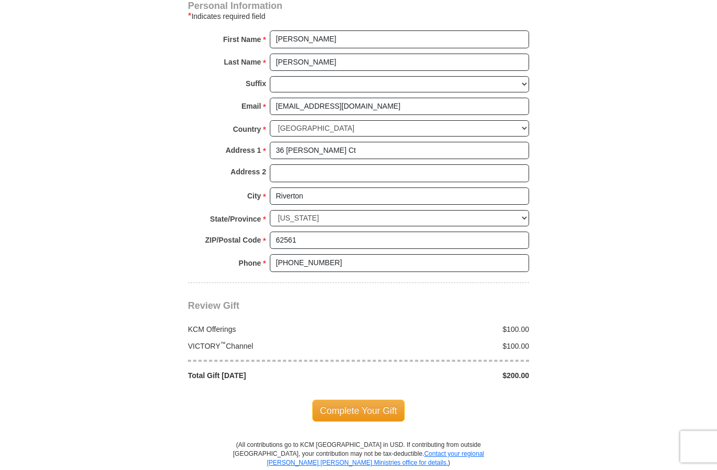 The image size is (717, 470). What do you see at coordinates (243, 62) in the screenshot?
I see `strong: Last Name` at bounding box center [243, 62].